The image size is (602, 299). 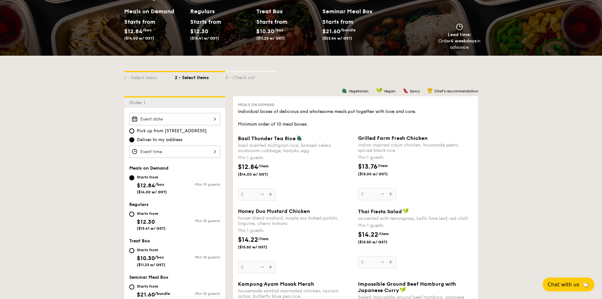 I want to click on span: Vegan, so click(x=389, y=91).